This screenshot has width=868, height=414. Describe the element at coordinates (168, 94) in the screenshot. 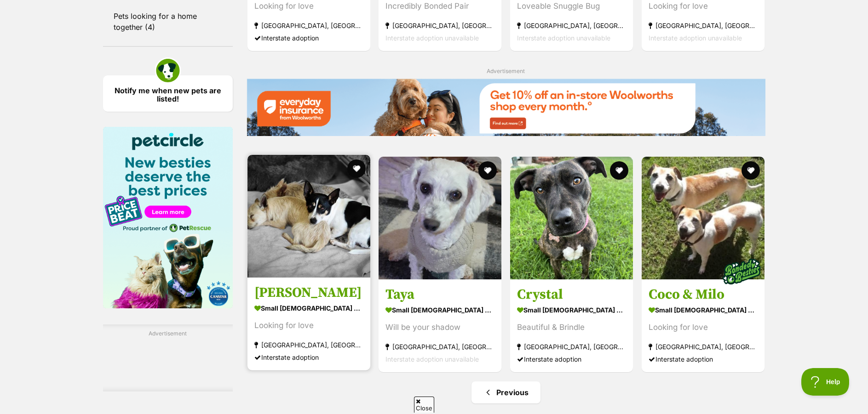

I see `a: Notify me when new pets are listed!` at that location.